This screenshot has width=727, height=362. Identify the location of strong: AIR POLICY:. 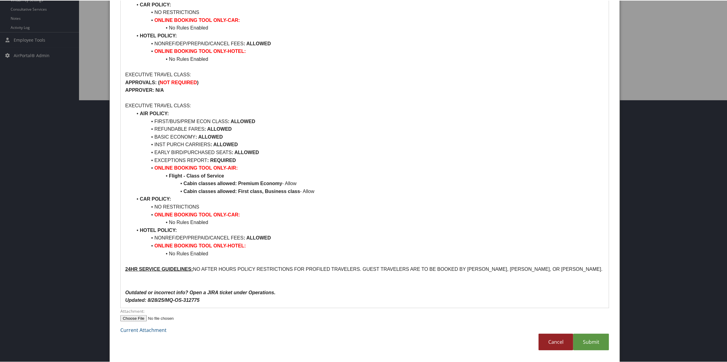
(154, 113).